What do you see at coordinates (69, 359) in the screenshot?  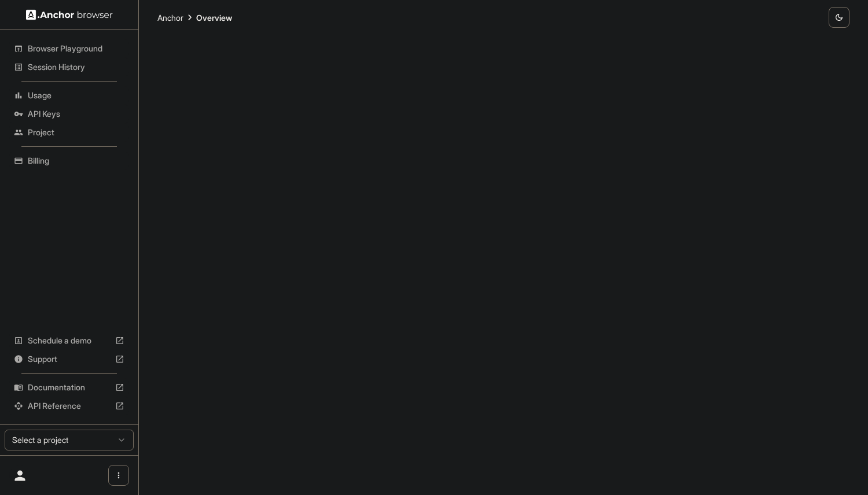 I see `div: Support` at bounding box center [69, 359].